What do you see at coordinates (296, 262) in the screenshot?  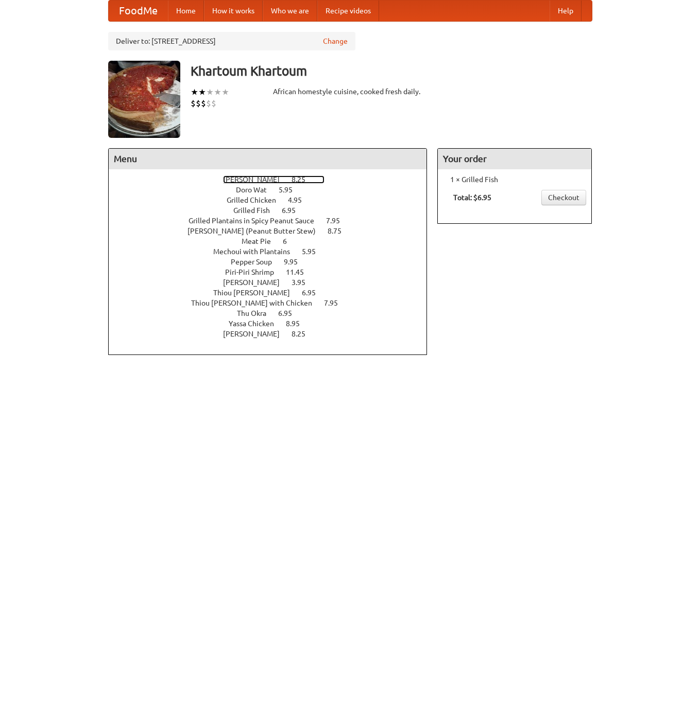 I see `span: 9.95` at bounding box center [296, 262].